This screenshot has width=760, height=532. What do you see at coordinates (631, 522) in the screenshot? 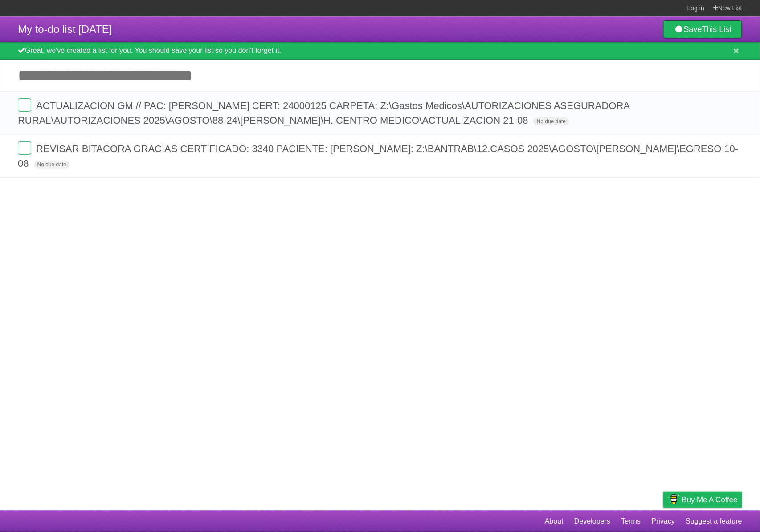
I see `a: Terms` at bounding box center [631, 522].